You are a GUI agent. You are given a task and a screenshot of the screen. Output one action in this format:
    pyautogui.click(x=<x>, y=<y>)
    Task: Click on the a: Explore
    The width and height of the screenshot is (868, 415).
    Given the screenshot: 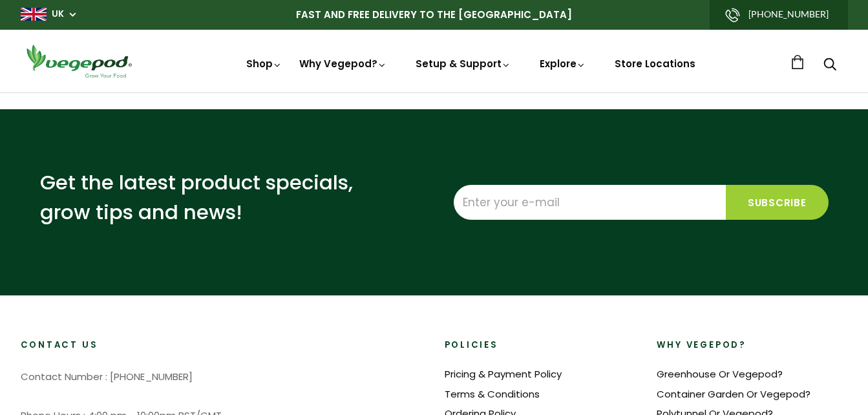 What is the action you would take?
    pyautogui.click(x=563, y=64)
    